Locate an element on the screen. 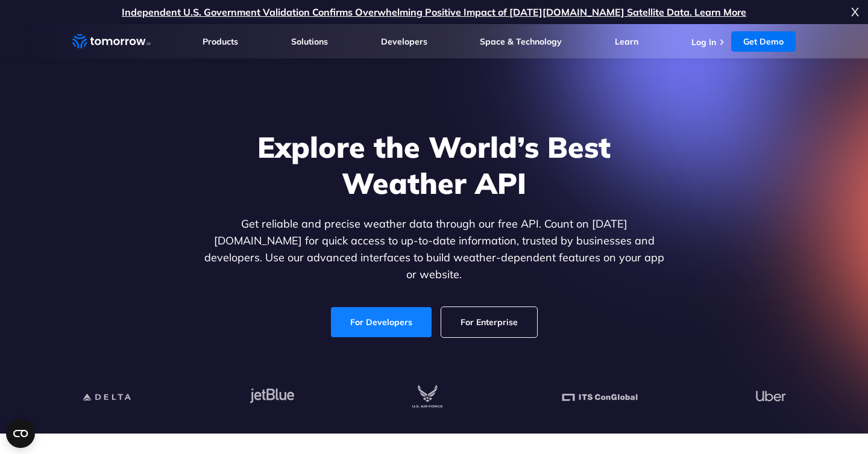  a: Developers is located at coordinates (404, 42).